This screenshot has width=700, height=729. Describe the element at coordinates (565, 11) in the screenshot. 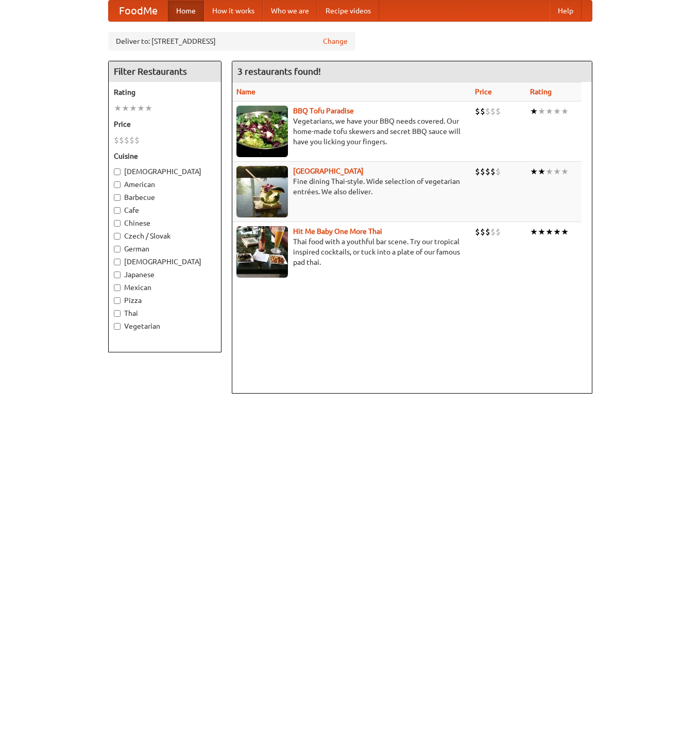

I see `a: Help` at that location.